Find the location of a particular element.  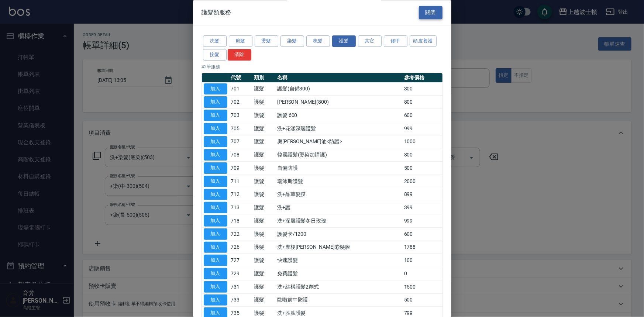

td: 護髮卡/1200 is located at coordinates (339, 234).